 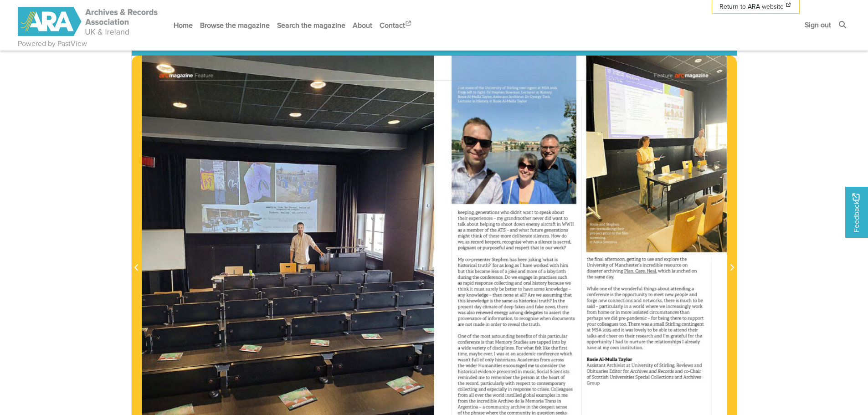 What do you see at coordinates (857, 212) in the screenshot?
I see `a: Would you like to provide feedback?` at bounding box center [857, 212].